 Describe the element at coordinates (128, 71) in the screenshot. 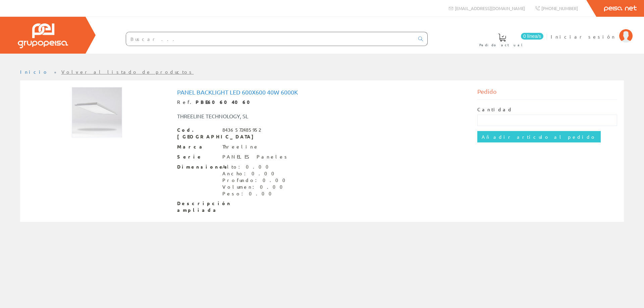

I see `a: Volver al listado de productos` at that location.